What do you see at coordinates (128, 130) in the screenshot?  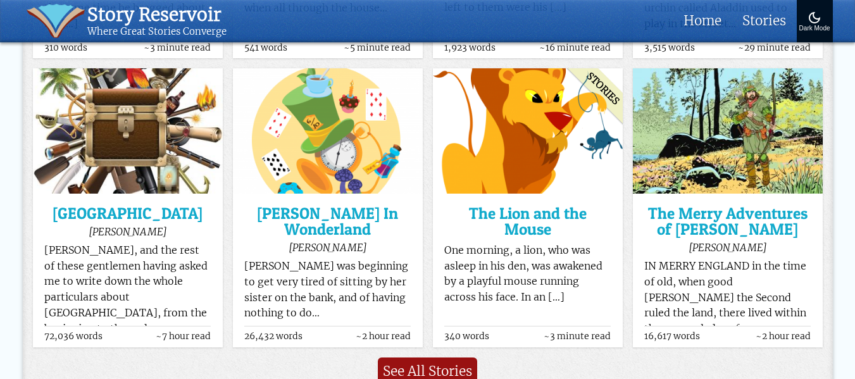 I see `img: Treasure Island` at bounding box center [128, 130].